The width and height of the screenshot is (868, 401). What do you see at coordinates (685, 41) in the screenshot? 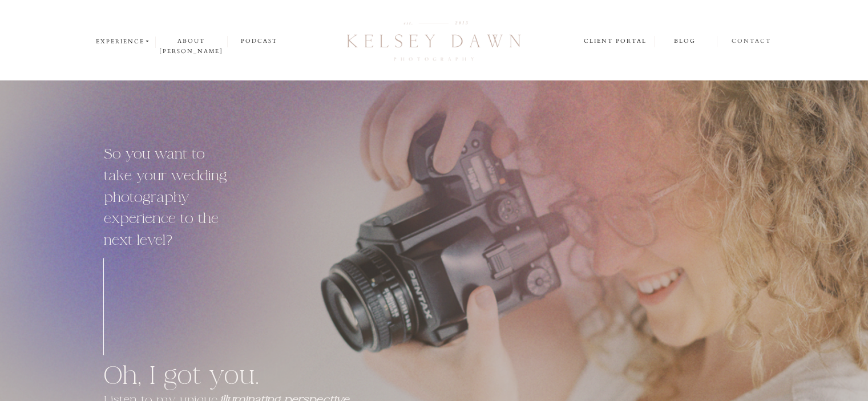
I see `nav: blog` at bounding box center [685, 41].